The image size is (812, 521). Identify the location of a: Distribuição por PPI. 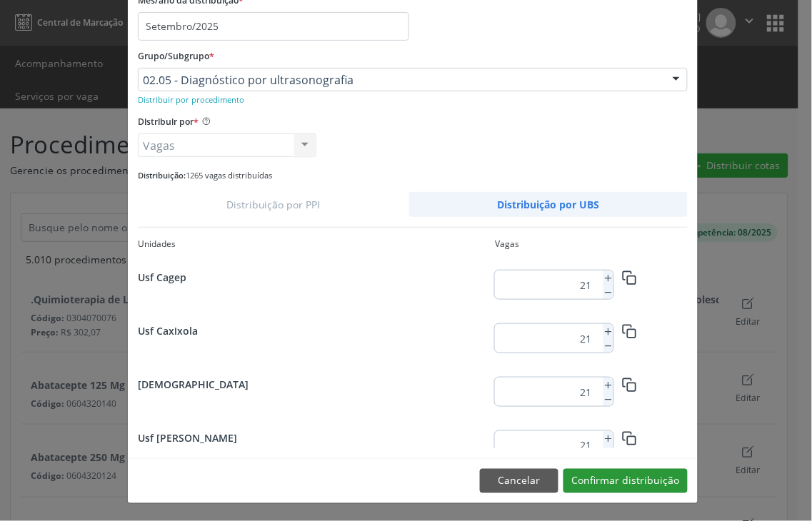
(274, 204).